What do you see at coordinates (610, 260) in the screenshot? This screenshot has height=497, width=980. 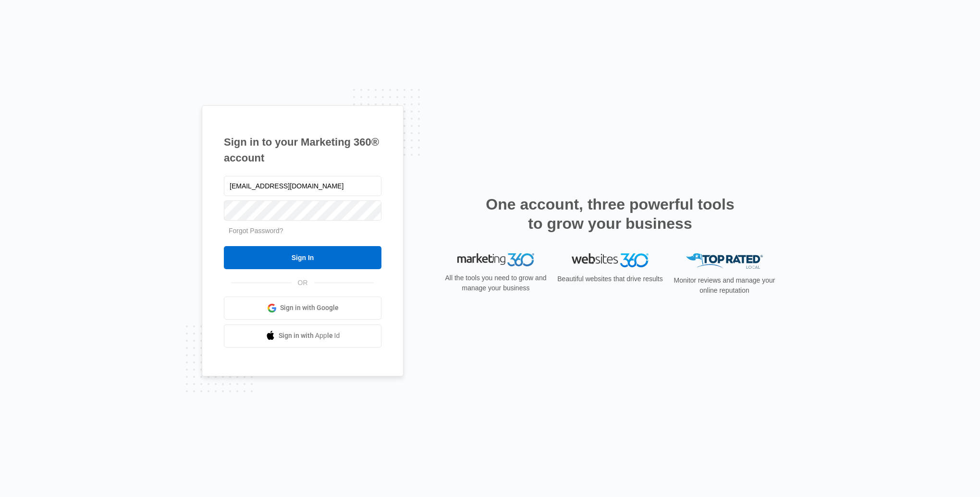 I see `img: Websites 360` at bounding box center [610, 260].